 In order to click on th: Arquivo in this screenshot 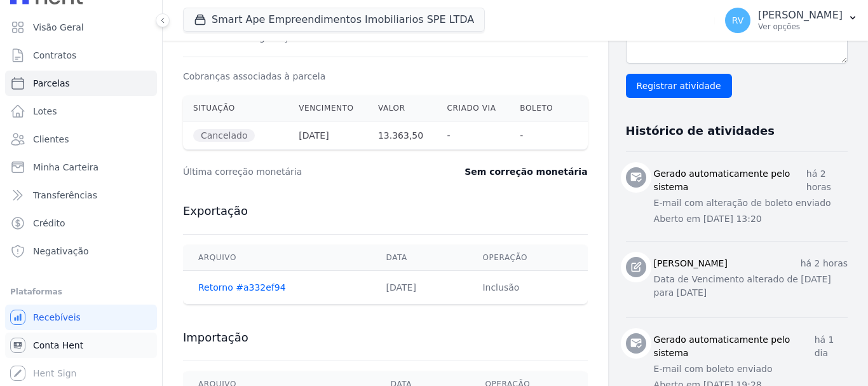, I will do `click(277, 257)`.